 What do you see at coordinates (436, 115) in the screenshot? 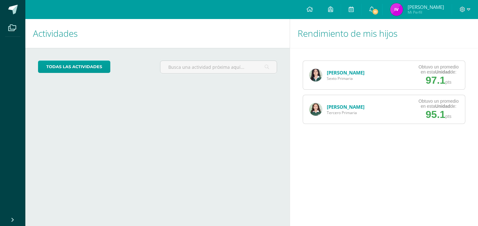
I see `span: 95.1` at bounding box center [436, 115].